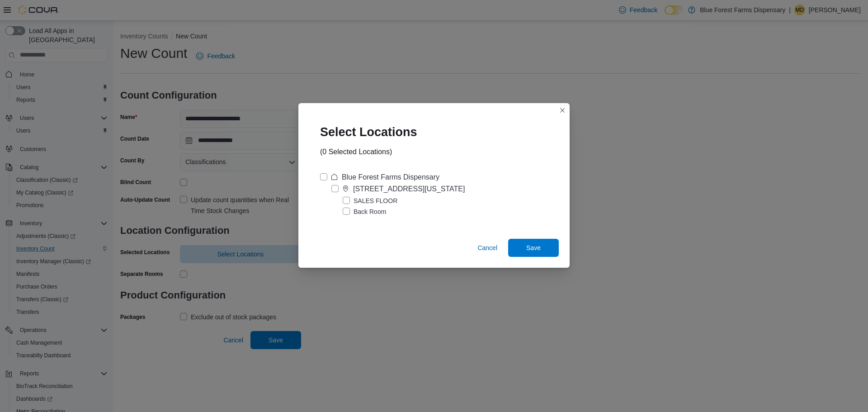  What do you see at coordinates (356, 152) in the screenshot?
I see `div: (0 Selected Locations)` at bounding box center [356, 152].